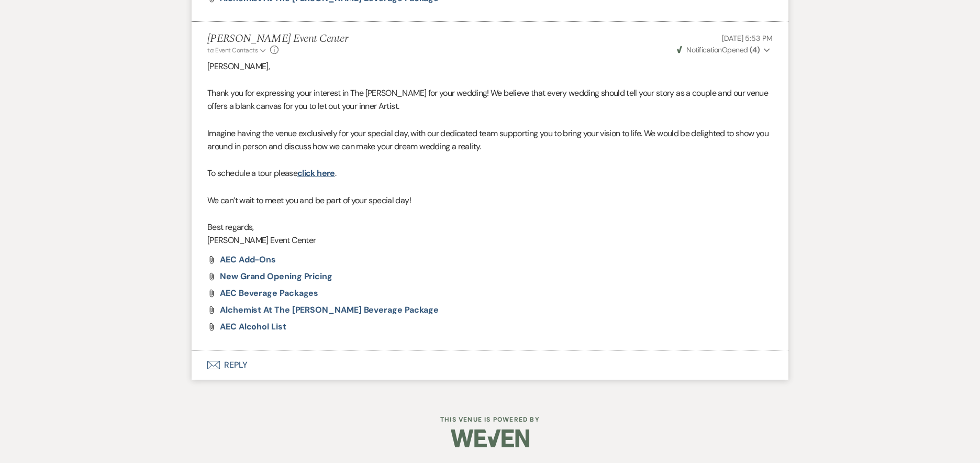  Describe the element at coordinates (704, 49) in the screenshot. I see `span: Notification` at that location.